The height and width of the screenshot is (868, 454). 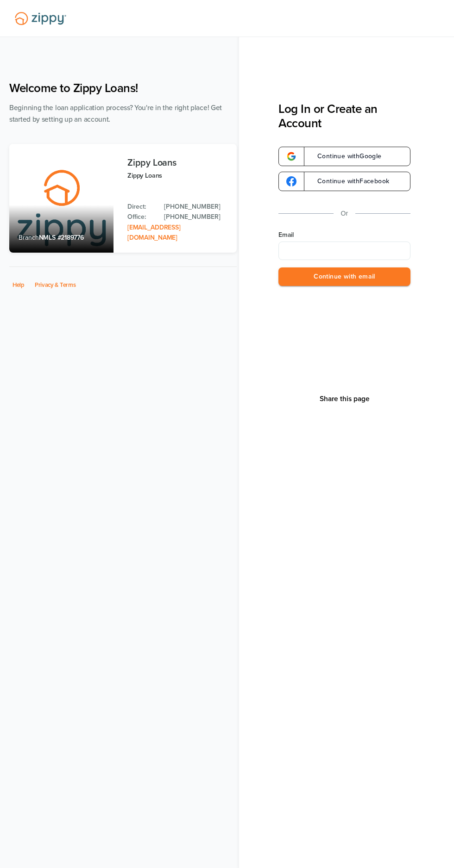 I want to click on a: google-logoContinue withGoogle, so click(x=344, y=156).